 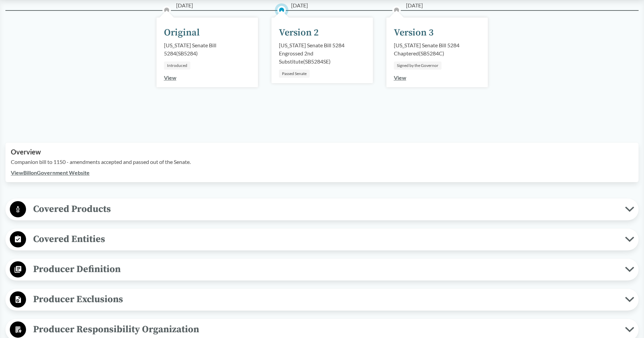 I want to click on button: Covered Products, so click(x=322, y=209).